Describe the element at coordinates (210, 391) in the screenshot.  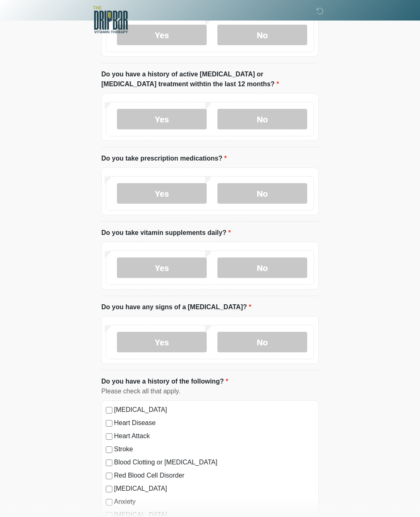
I see `div: Please check all that apply.` at that location.